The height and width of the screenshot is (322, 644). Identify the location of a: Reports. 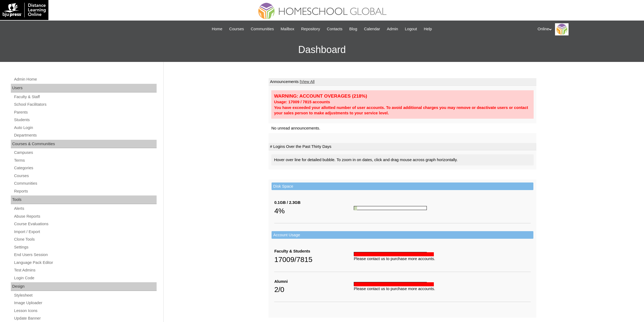
(85, 192).